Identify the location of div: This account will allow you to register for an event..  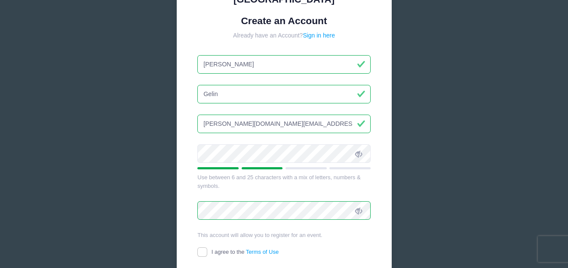
(284, 235).